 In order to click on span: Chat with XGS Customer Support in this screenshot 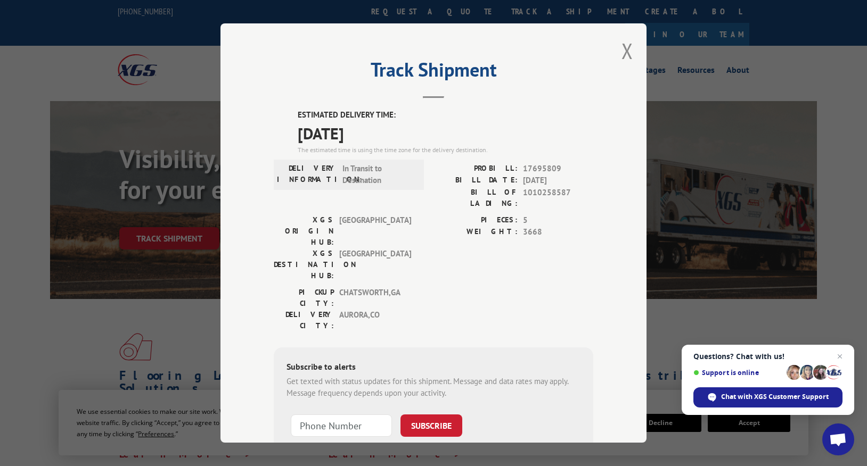, I will do `click(775, 397)`.